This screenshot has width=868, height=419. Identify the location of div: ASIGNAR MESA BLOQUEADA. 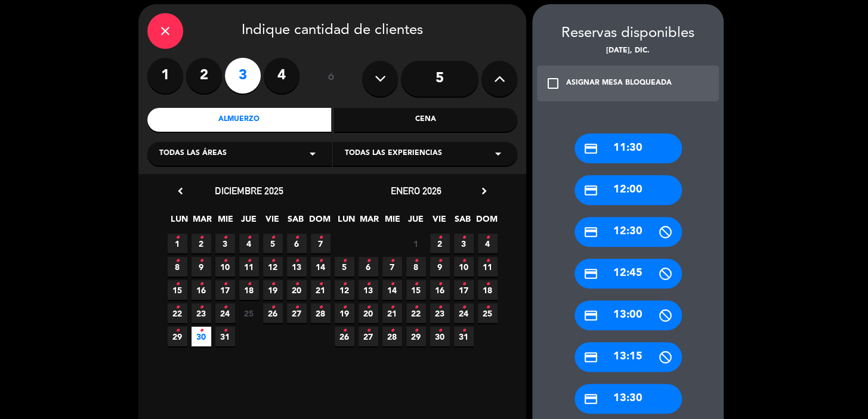
(619, 84).